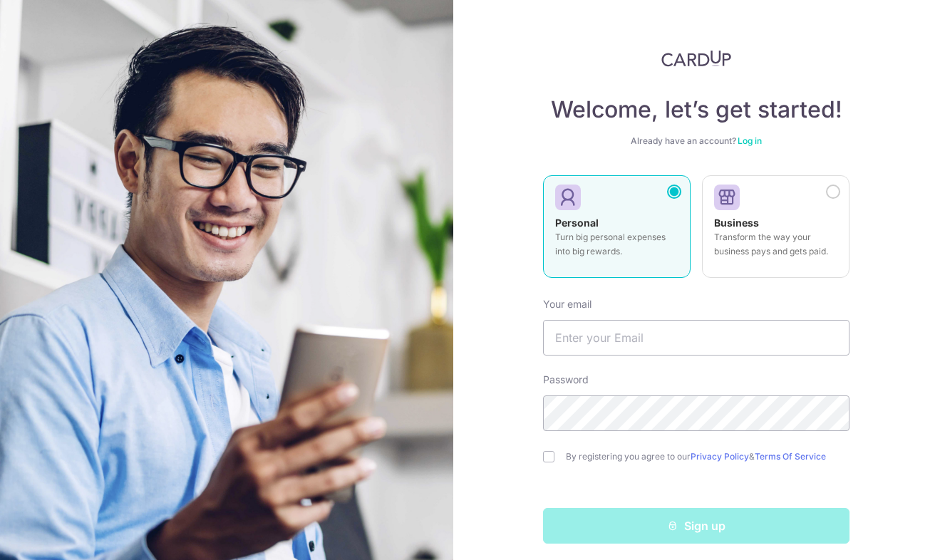 The image size is (940, 560). What do you see at coordinates (736, 222) in the screenshot?
I see `strong: Business` at bounding box center [736, 222].